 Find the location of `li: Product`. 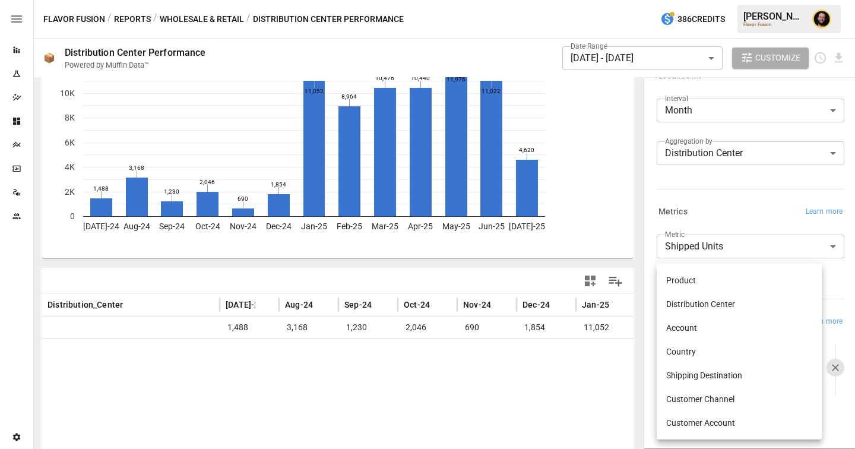

li: Product is located at coordinates (739, 280).